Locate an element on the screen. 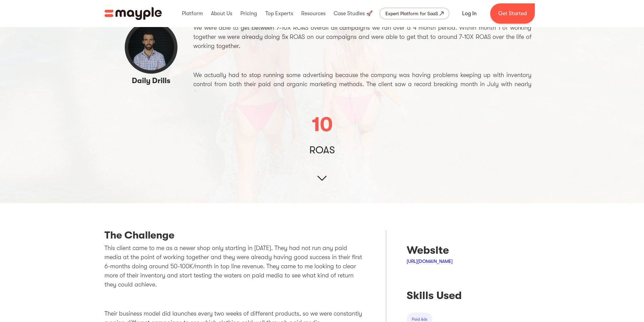 The image size is (644, 322). a: home is located at coordinates (133, 13).